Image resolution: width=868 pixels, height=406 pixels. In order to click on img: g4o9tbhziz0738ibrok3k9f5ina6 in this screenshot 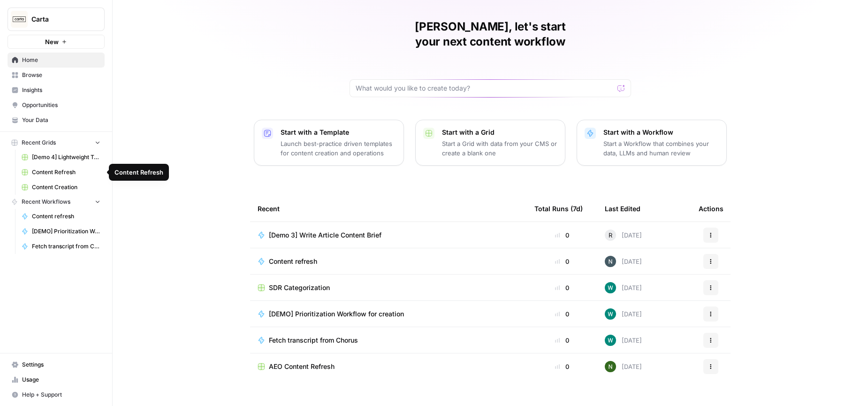, I will do `click(610, 366)`.